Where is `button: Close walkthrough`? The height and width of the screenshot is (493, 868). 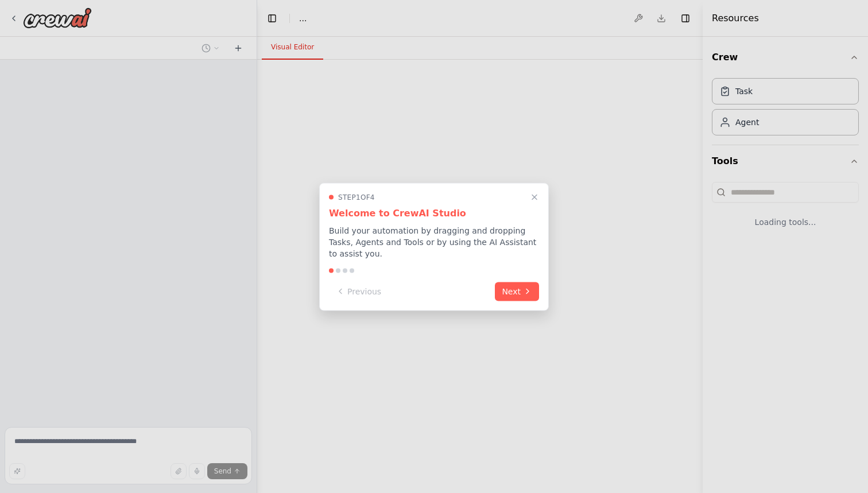
button: Close walkthrough is located at coordinates (535, 197).